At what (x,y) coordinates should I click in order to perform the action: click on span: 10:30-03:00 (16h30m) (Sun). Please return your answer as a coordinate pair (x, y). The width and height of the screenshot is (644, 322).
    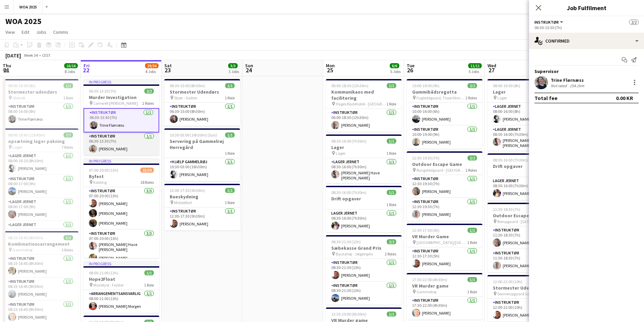
    Looking at the image, I should click on (194, 135).